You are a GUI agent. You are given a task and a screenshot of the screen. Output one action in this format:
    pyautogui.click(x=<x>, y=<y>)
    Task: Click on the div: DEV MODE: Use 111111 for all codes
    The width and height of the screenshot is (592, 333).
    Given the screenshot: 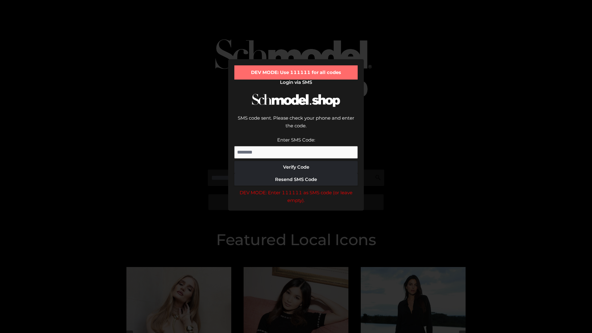 What is the action you would take?
    pyautogui.click(x=296, y=73)
    